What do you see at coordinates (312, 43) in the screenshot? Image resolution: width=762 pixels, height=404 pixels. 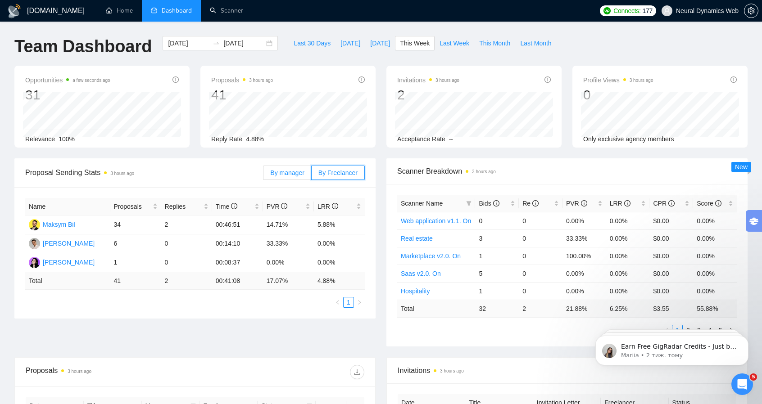 I see `span: Last 30 Days` at bounding box center [312, 43].